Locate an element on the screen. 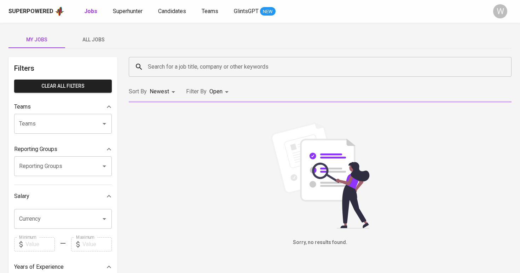 This screenshot has width=520, height=273. span: NEW is located at coordinates (268, 12).